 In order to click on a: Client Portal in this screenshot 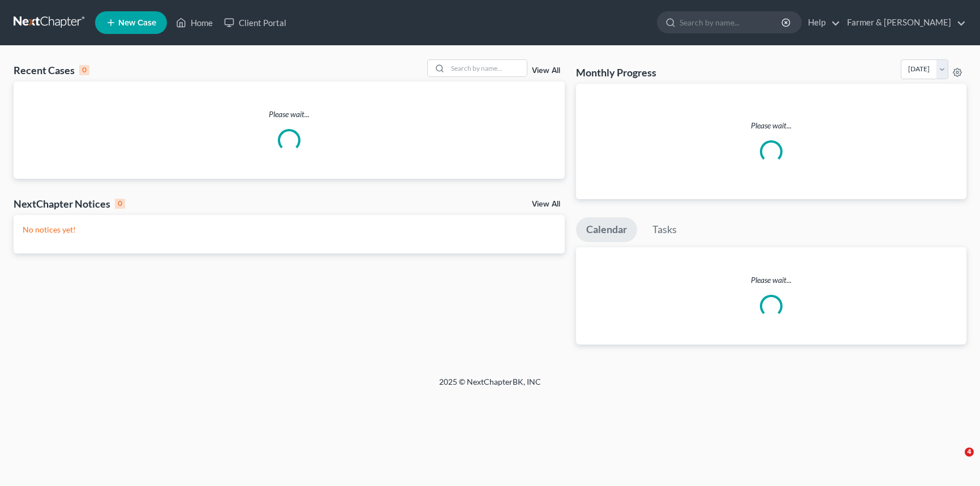, I will do `click(255, 23)`.